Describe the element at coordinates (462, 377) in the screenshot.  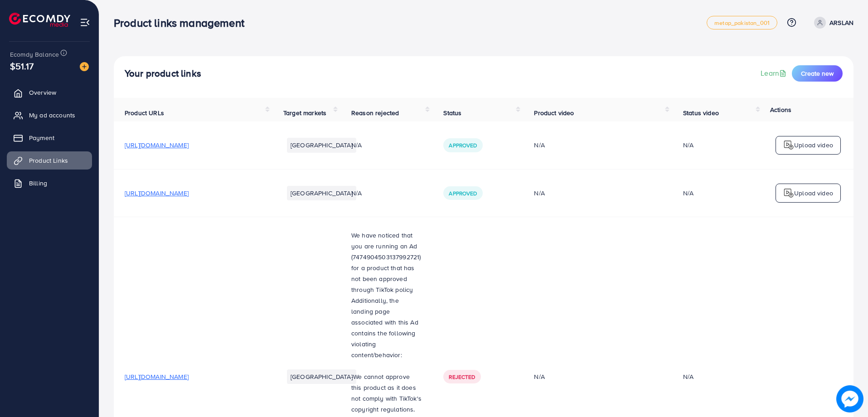
I see `span: Rejected` at that location.